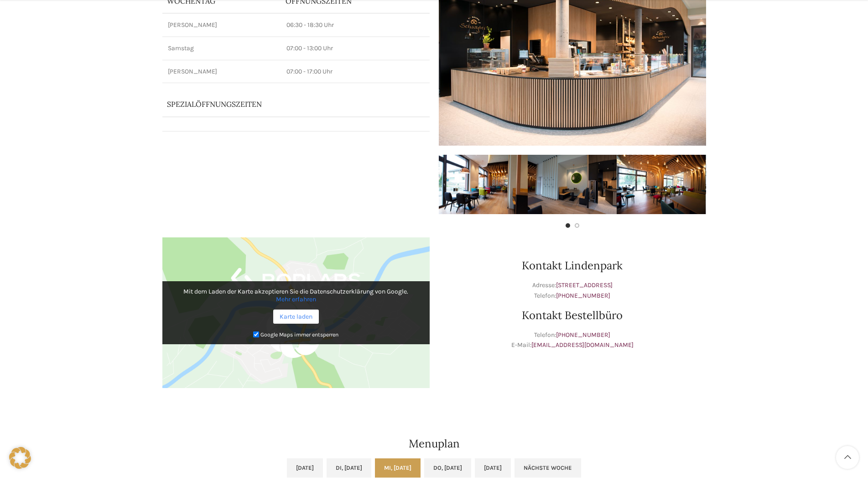 The image size is (868, 478). I want to click on div: 4 / 4, so click(750, 184).